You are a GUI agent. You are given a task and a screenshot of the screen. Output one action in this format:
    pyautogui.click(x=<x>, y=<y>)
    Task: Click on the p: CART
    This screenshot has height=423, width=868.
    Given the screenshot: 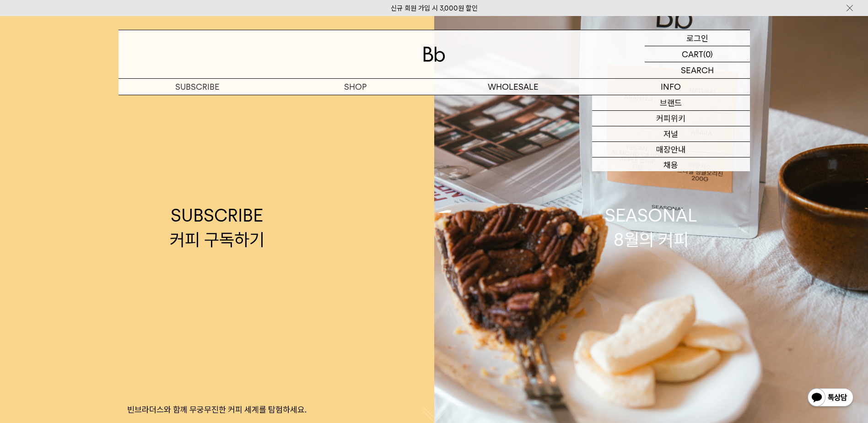 What is the action you would take?
    pyautogui.click(x=692, y=54)
    